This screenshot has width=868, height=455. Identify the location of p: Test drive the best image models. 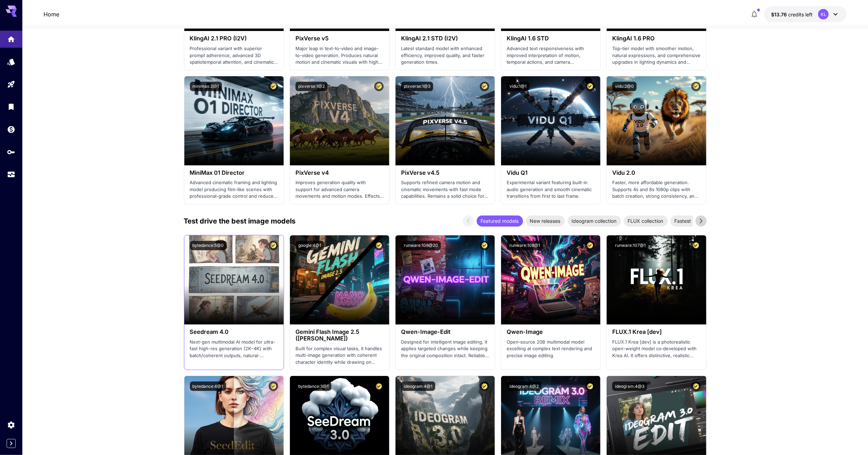
(240, 221).